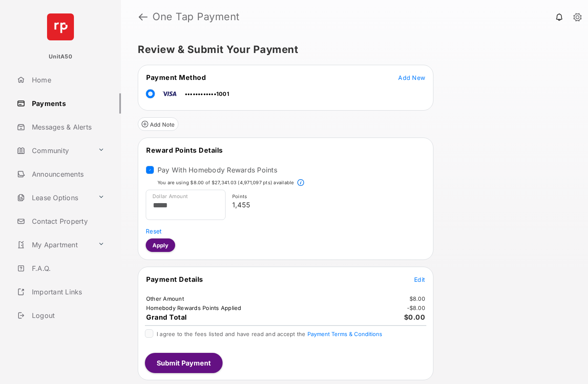 The height and width of the screenshot is (384, 588). I want to click on span: Edit, so click(420, 279).